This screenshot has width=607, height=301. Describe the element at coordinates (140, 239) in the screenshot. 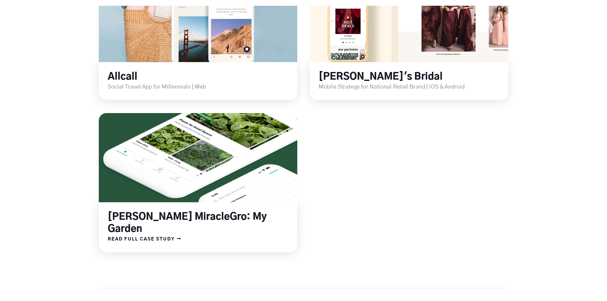

I see `a: READ FULL CASE STUDY →` at that location.